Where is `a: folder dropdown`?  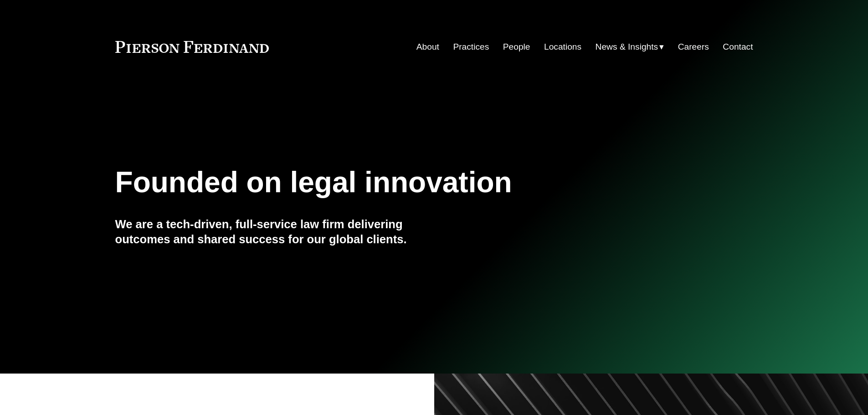 a: folder dropdown is located at coordinates (629, 47).